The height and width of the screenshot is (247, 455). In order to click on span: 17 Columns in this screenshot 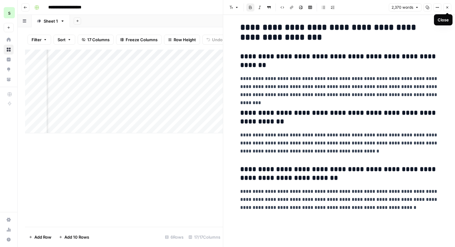, I will do `click(99, 40)`.